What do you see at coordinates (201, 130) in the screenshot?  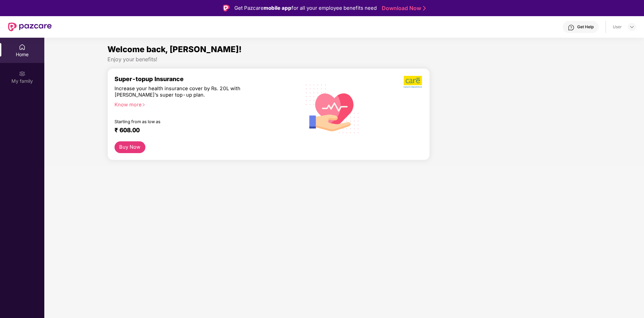 I see `div: ₹ 608.00` at bounding box center [201, 130].